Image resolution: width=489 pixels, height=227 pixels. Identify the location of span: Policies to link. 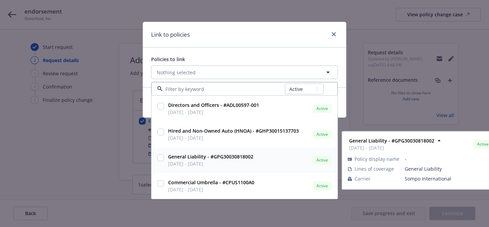
(168, 59).